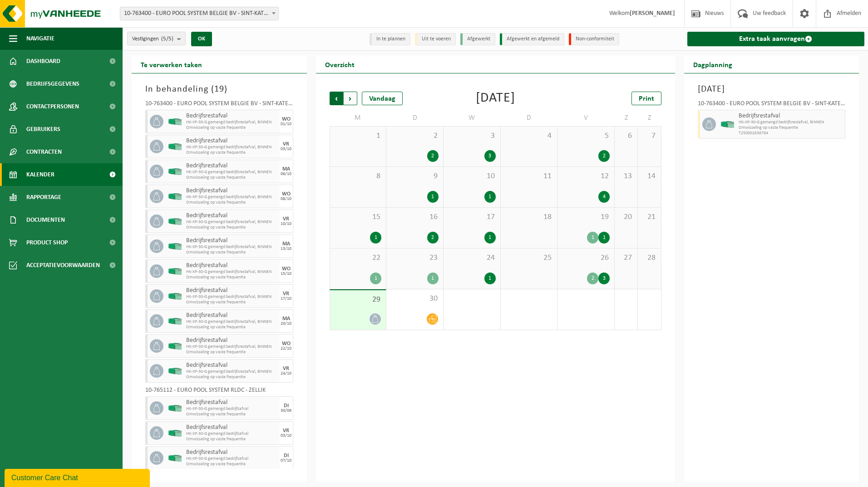 This screenshot has height=487, width=868. What do you see at coordinates (286, 436) in the screenshot?
I see `div: 03/10` at bounding box center [286, 436].